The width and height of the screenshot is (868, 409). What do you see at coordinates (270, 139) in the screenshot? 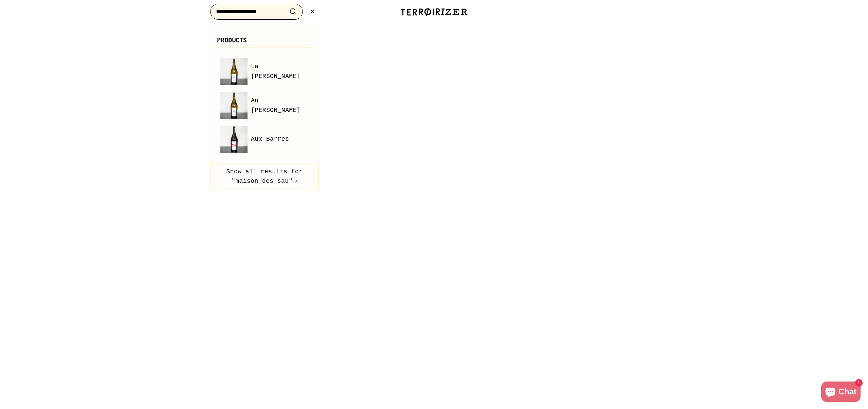
I see `span: Aux Barres` at bounding box center [270, 139].